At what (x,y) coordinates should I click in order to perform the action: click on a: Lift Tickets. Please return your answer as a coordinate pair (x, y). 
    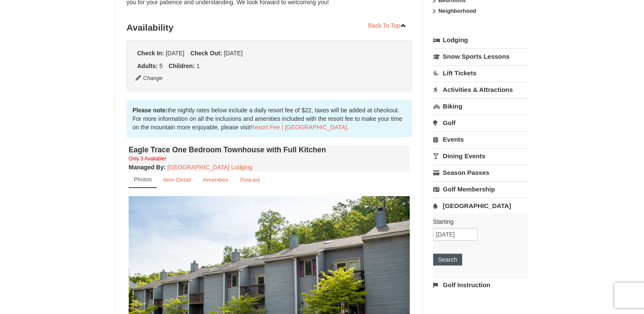
    Looking at the image, I should click on (480, 73).